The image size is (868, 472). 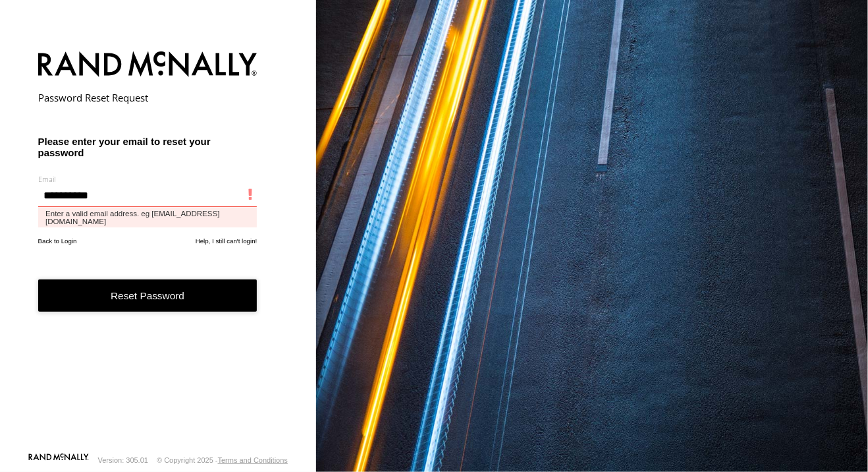 What do you see at coordinates (57, 240) in the screenshot?
I see `a: Back to Login` at bounding box center [57, 240].